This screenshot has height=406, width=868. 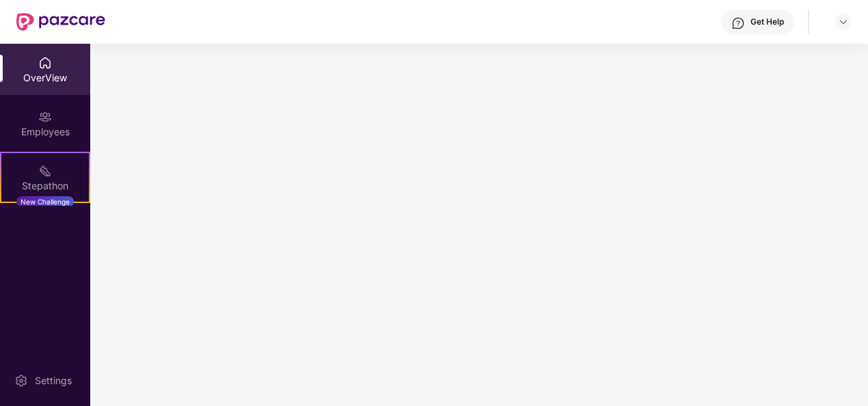 What do you see at coordinates (53, 381) in the screenshot?
I see `div: Settings` at bounding box center [53, 381].